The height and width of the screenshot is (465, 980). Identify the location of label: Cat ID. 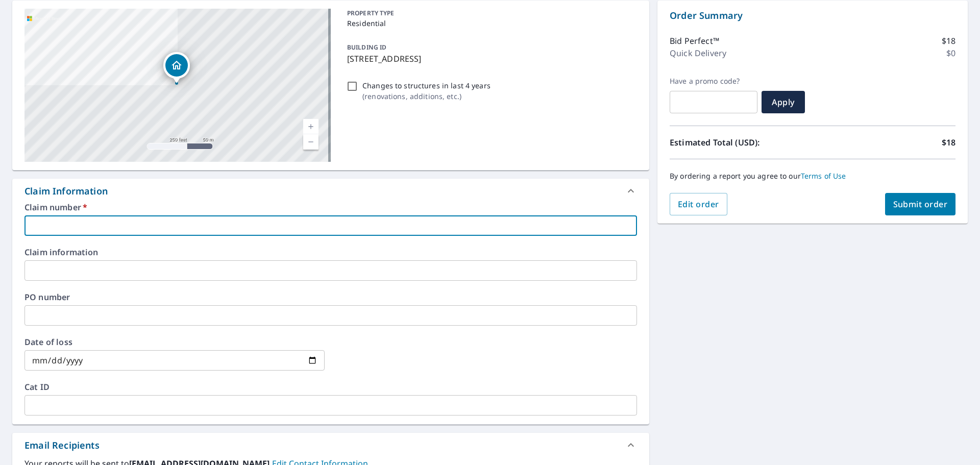
(331, 387).